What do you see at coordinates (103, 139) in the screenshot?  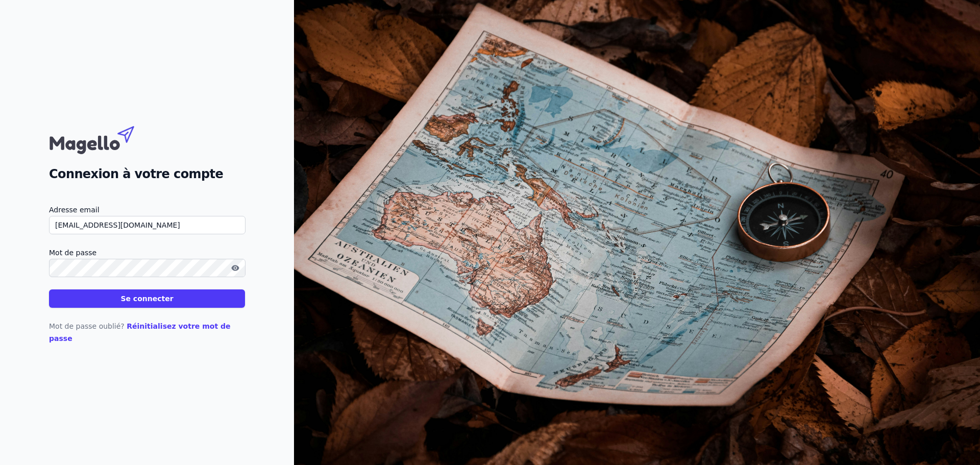 I see `img: Magello` at bounding box center [103, 139].